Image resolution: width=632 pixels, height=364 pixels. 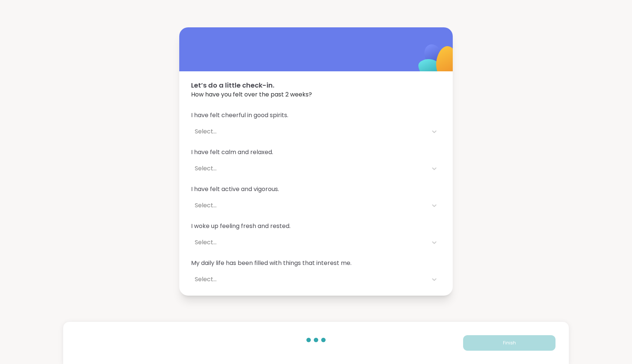 What do you see at coordinates (316, 152) in the screenshot?
I see `span: I have felt calm and relaxed.` at bounding box center [316, 152].